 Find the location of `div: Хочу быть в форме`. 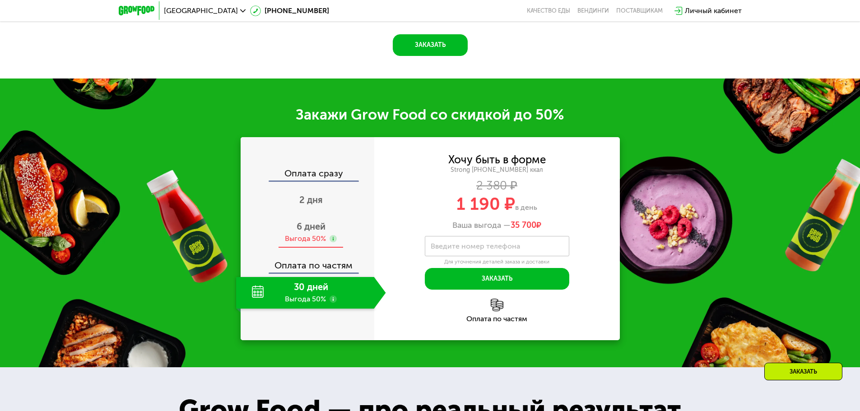

div: Хочу быть в форме is located at coordinates (497, 160).